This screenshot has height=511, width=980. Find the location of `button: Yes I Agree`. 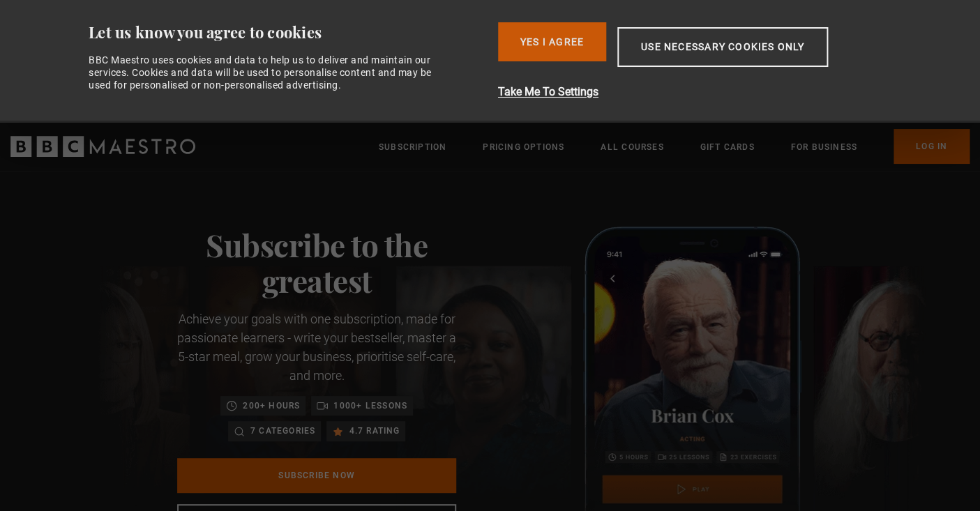

button: Yes I Agree is located at coordinates (551, 42).